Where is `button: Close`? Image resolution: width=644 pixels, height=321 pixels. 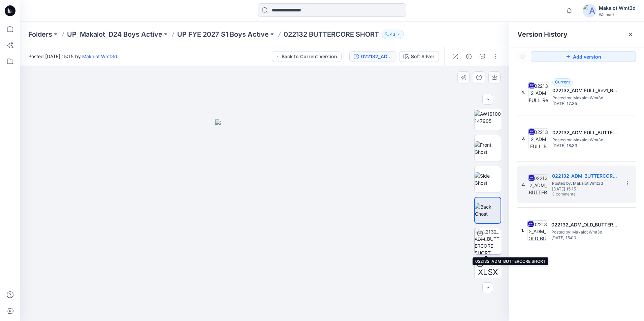
button: Close is located at coordinates (631, 34).